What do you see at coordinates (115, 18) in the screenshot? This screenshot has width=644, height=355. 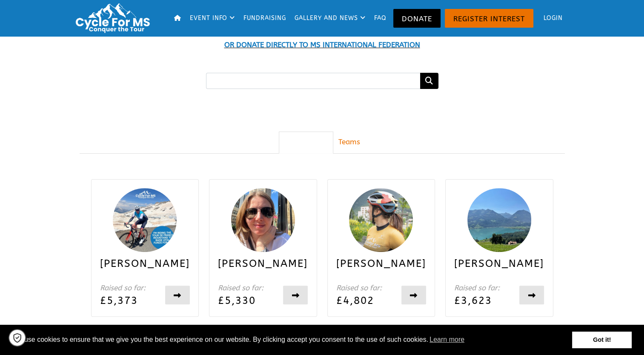 I see `img: Logo` at bounding box center [115, 18].